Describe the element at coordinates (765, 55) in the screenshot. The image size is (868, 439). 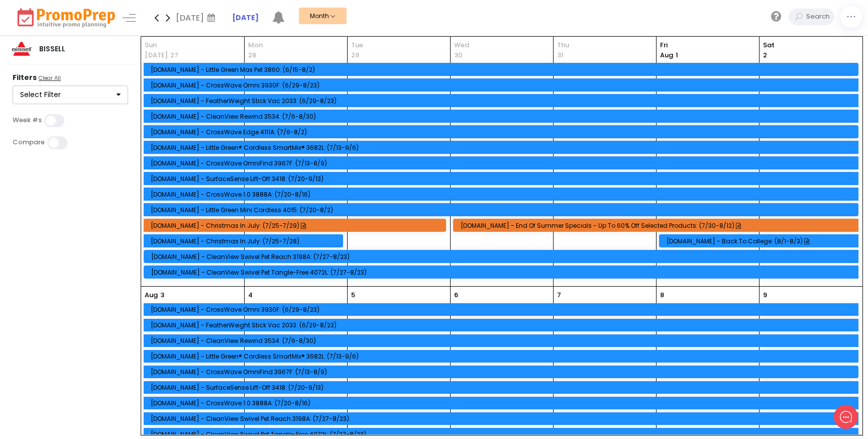
I see `p: 2` at that location.